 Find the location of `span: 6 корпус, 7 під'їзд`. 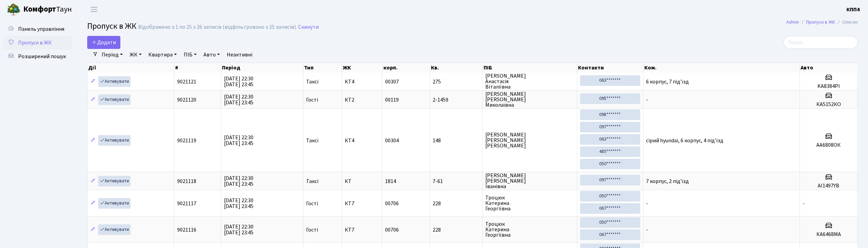

span: 6 корпус, 7 під'їзд is located at coordinates (667, 82).